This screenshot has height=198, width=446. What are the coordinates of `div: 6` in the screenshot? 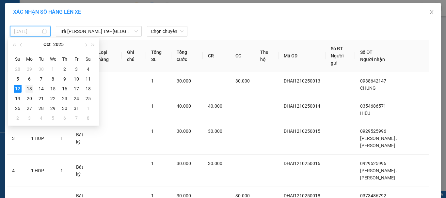 It's located at (29, 79).